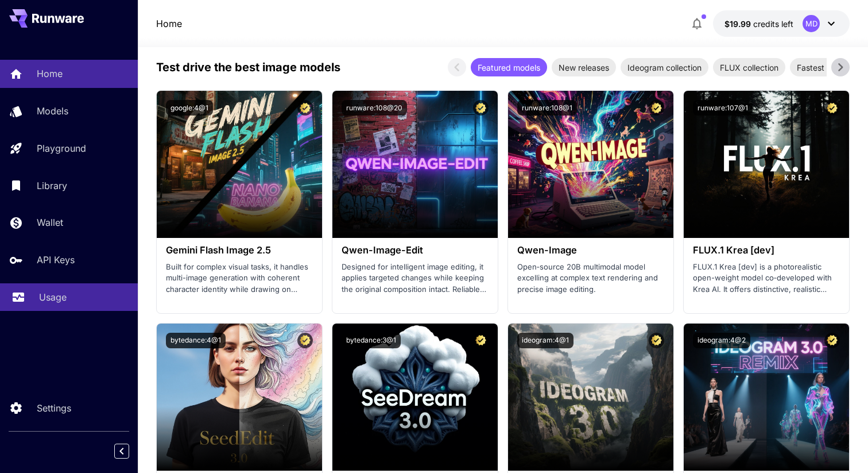 The image size is (868, 473). Describe the element at coordinates (239, 278) in the screenshot. I see `p: Built for complex visual tasks, it handles multi-image generation with coherent character identit...` at that location.